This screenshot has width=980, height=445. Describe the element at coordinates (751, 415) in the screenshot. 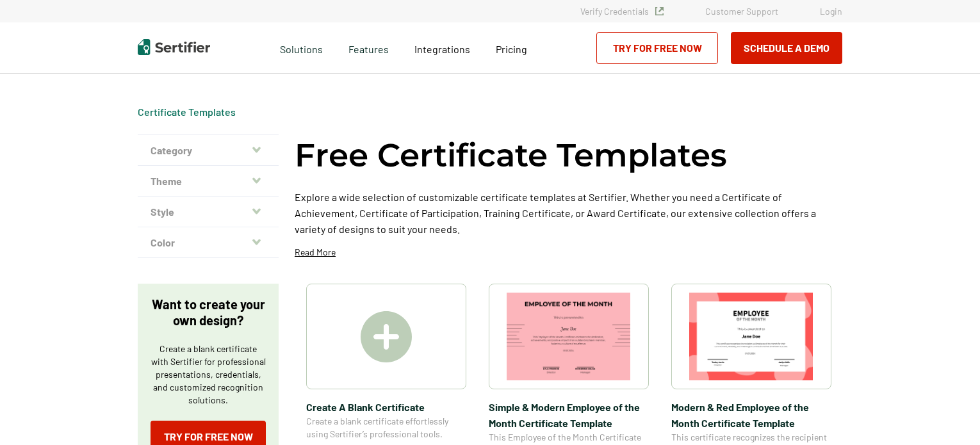

I see `span: Modern & Red Employee of the Month Certificate Template` at that location.